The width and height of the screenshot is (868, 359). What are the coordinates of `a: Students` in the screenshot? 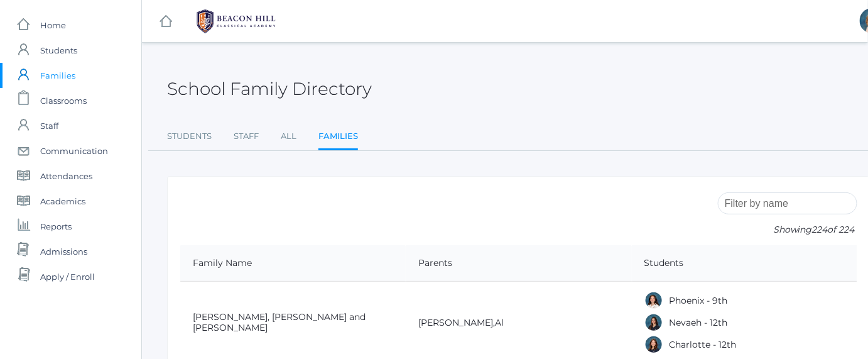 It's located at (189, 136).